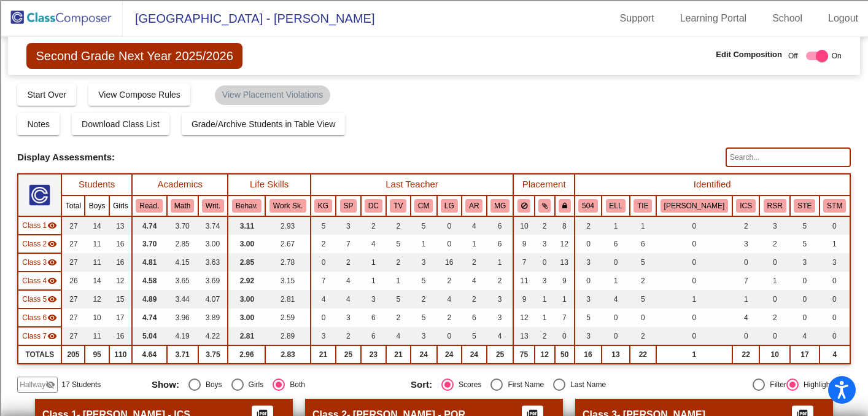  Describe the element at coordinates (434, 56) in the screenshot. I see `div: Move To ...` at that location.